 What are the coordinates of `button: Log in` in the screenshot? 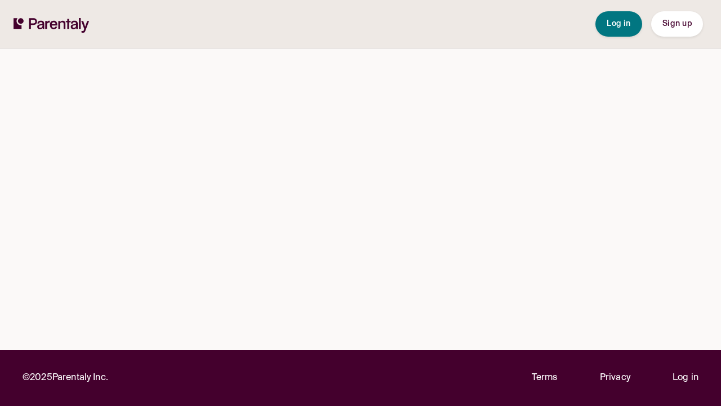 It's located at (619, 24).